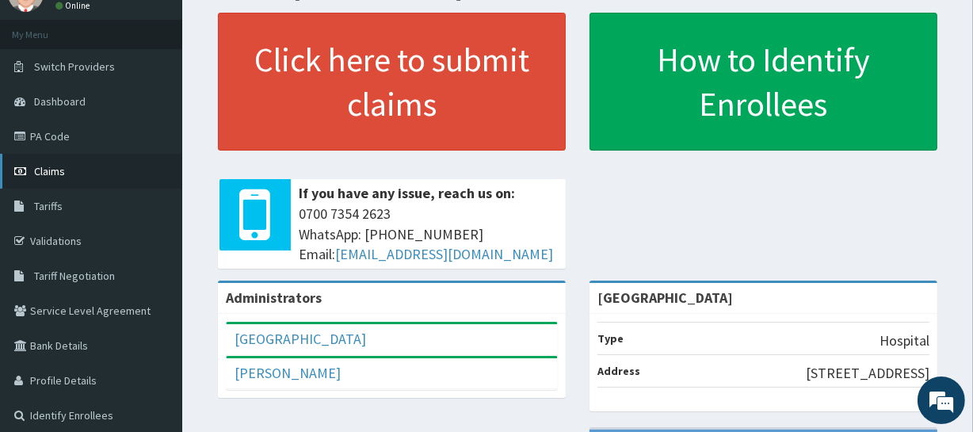 The image size is (973, 432). What do you see at coordinates (904, 341) in the screenshot?
I see `p: Hospital` at bounding box center [904, 341].